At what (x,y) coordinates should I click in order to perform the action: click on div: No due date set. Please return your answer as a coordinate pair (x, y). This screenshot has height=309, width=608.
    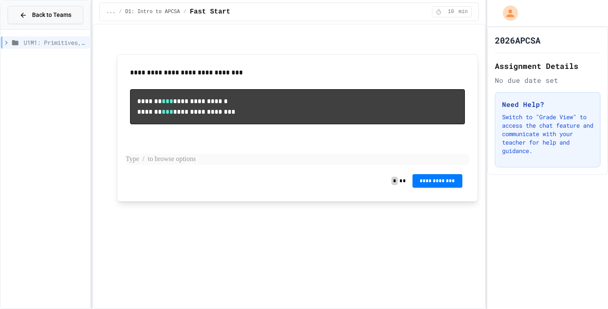
    Looking at the image, I should click on (548, 80).